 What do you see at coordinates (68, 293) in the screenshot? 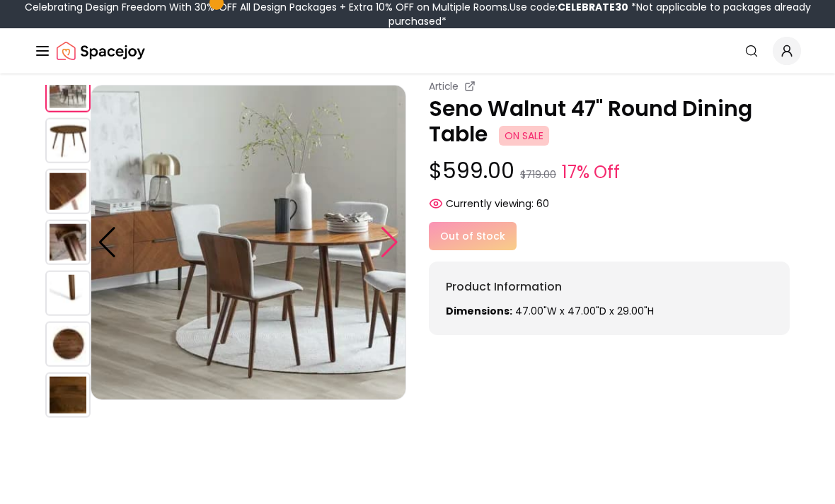
I see `img: https://storage.googleapis.com/spacejoy-main/assets/5e74b28de3bcff002f3b7e53/product_4_ij5cafmcoee` at bounding box center [68, 293].